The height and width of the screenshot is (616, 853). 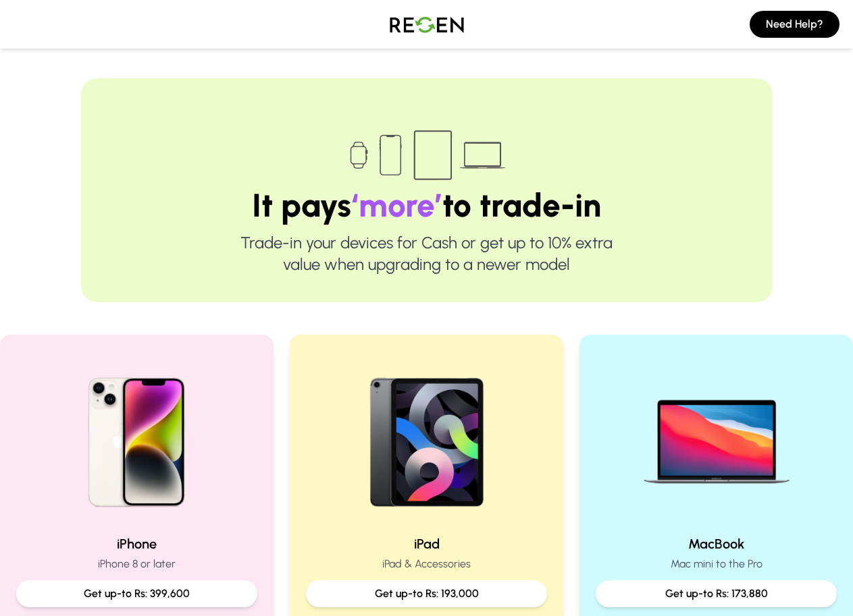 What do you see at coordinates (426, 205) in the screenshot?
I see `h1: It pays to trade-in` at bounding box center [426, 205].